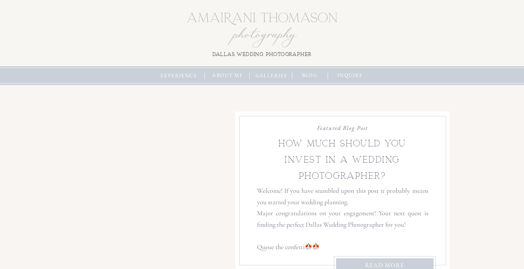  What do you see at coordinates (342, 153) in the screenshot?
I see `h2: How much should you invest in a wedding photographer?` at bounding box center [342, 153].